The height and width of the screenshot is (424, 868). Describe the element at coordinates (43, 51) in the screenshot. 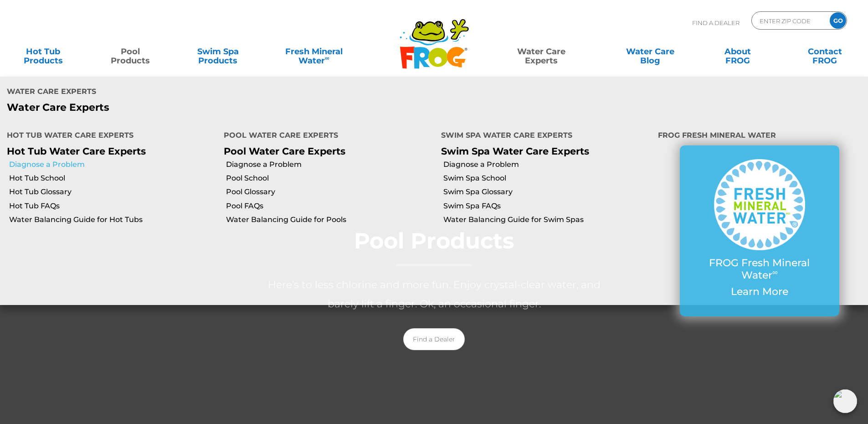

I see `a: Hot TubProducts` at that location.